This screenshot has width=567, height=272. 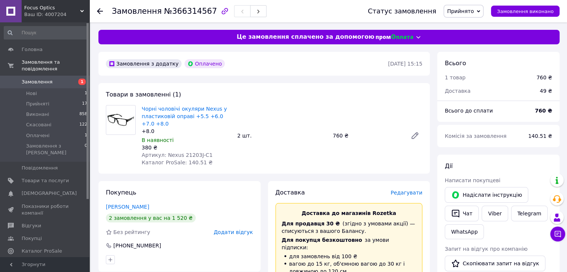 What do you see at coordinates (31, 94) in the screenshot?
I see `span: Нові` at bounding box center [31, 94].